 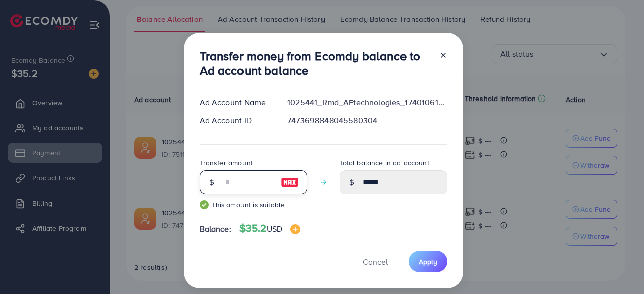 I want to click on img: guide, so click(x=204, y=204).